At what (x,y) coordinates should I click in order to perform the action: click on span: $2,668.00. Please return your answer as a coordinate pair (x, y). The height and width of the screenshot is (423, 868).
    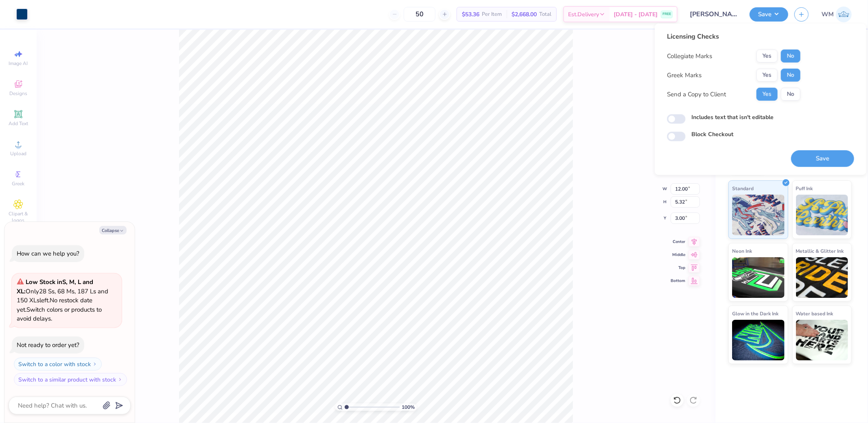
    Looking at the image, I should click on (524, 14).